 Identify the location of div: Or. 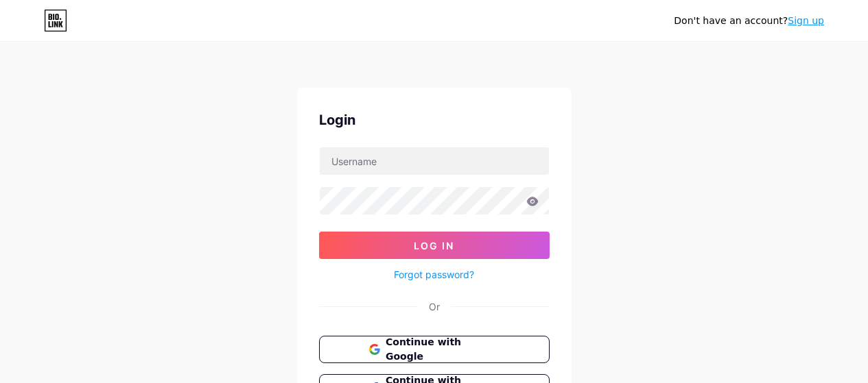
(434, 306).